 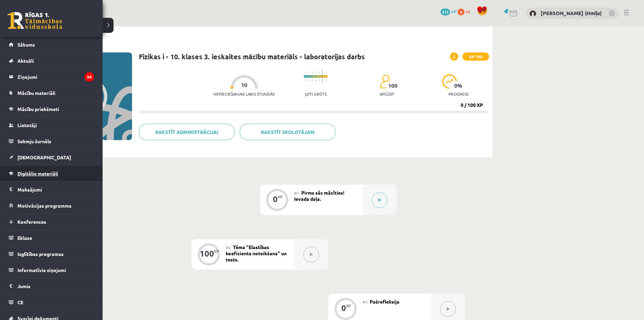 What do you see at coordinates (51, 77) in the screenshot?
I see `a: Ziņojumi34` at bounding box center [51, 77].